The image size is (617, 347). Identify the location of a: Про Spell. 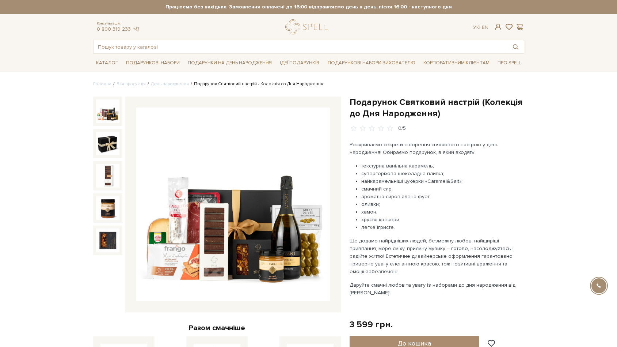
(509, 63).